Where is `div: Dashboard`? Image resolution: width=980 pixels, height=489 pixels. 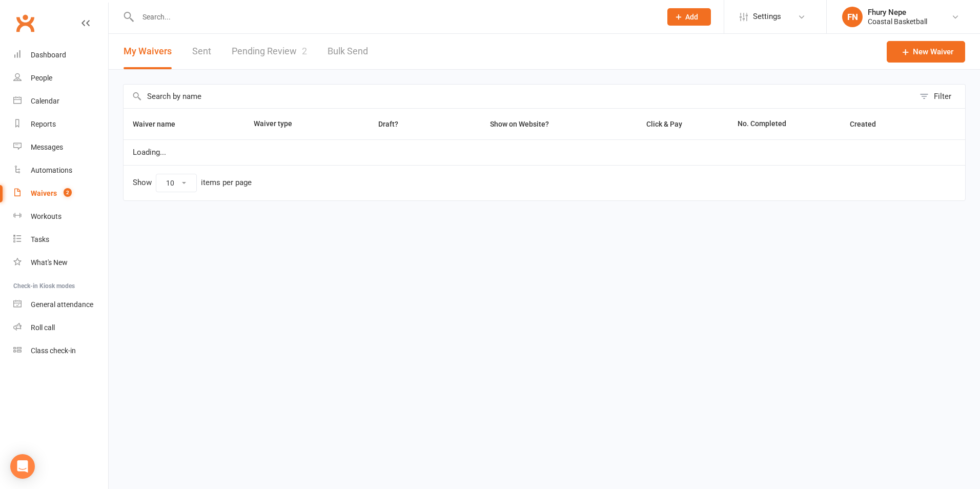 div: Dashboard is located at coordinates (48, 55).